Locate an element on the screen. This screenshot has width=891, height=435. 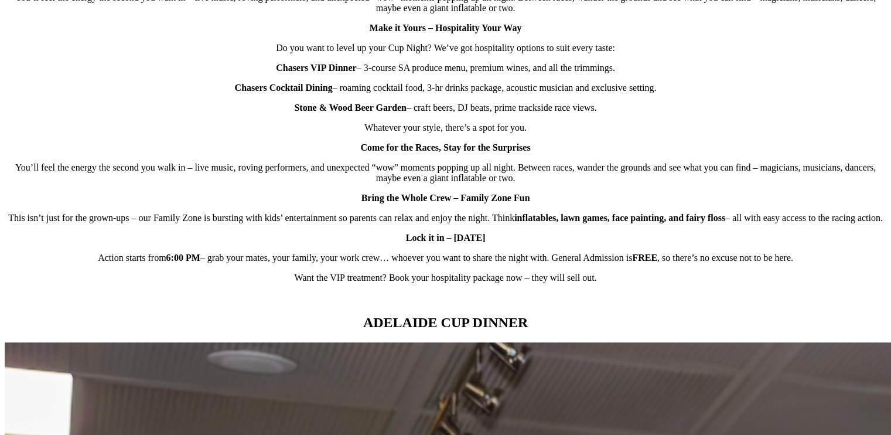
p: Action starts from – grab your mates, your family, your work crew… whoever you want to share the ... is located at coordinates (445, 258).